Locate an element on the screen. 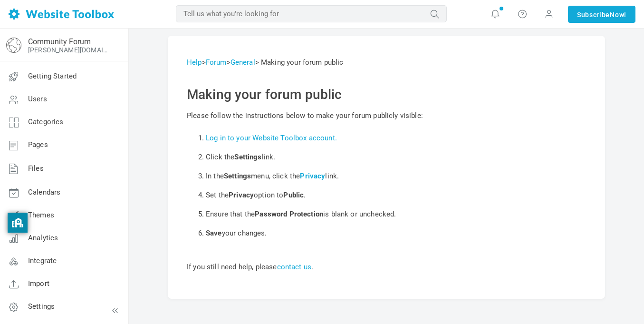 The image size is (644, 324). input: Tell us what you're looking for is located at coordinates (311, 14).